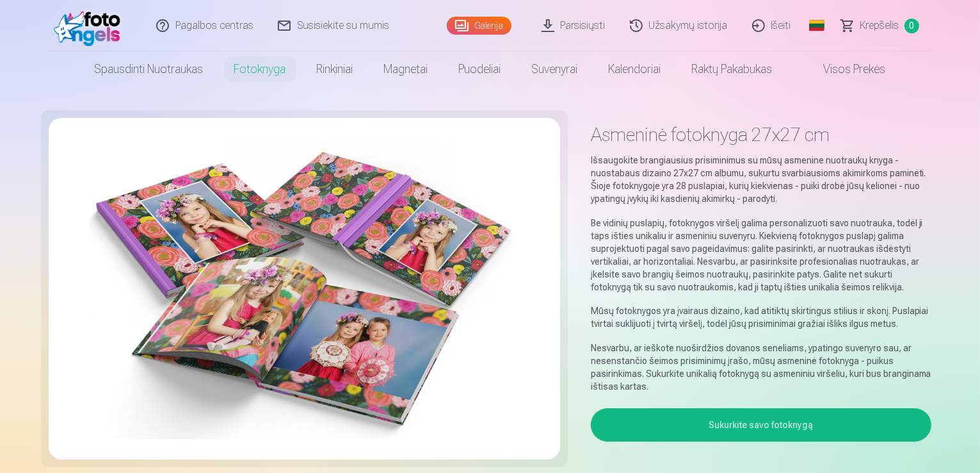 Image resolution: width=980 pixels, height=473 pixels. Describe the element at coordinates (149, 70) in the screenshot. I see `a: Spausdinti nuotraukas` at that location.